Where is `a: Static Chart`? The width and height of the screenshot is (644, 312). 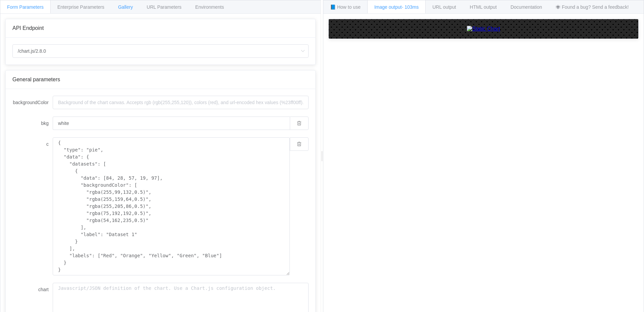
a: Static Chart is located at coordinates (483, 29).